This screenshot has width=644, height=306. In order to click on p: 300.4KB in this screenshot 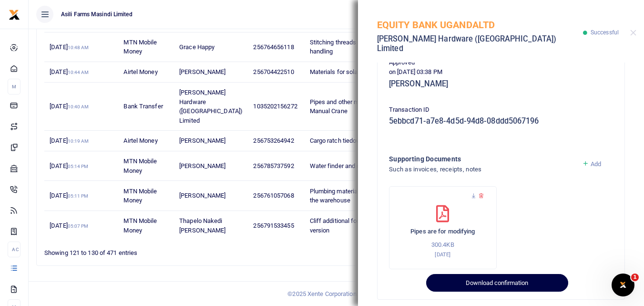, I will do `click(443, 245)`.